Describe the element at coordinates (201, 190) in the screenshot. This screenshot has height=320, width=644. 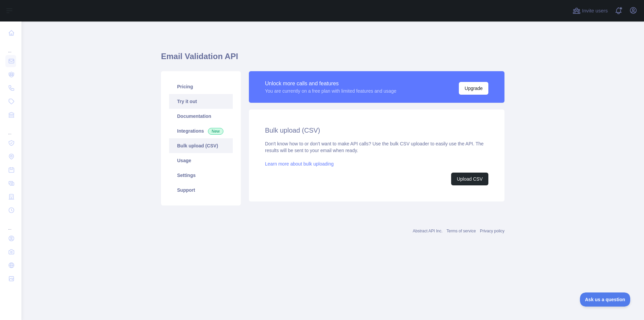
I see `a: Support` at that location.